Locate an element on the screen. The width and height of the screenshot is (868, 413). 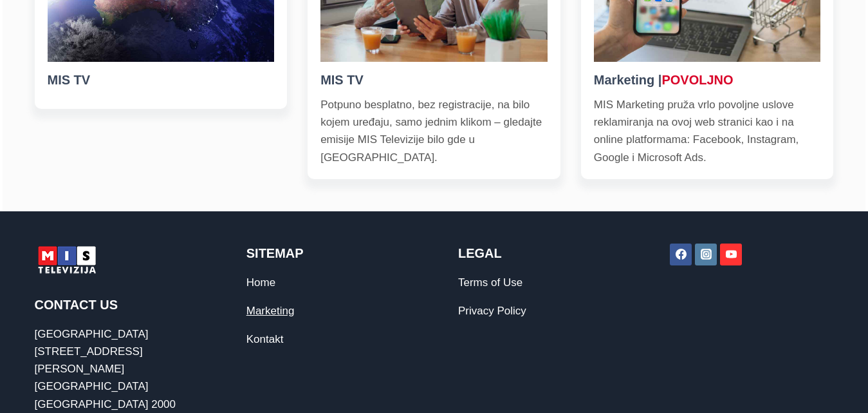
p: MIS Marketing pruža vrlo povoljne uslove reklamiranja na ovoj web stranici kao i na online platfo... is located at coordinates (707, 131).